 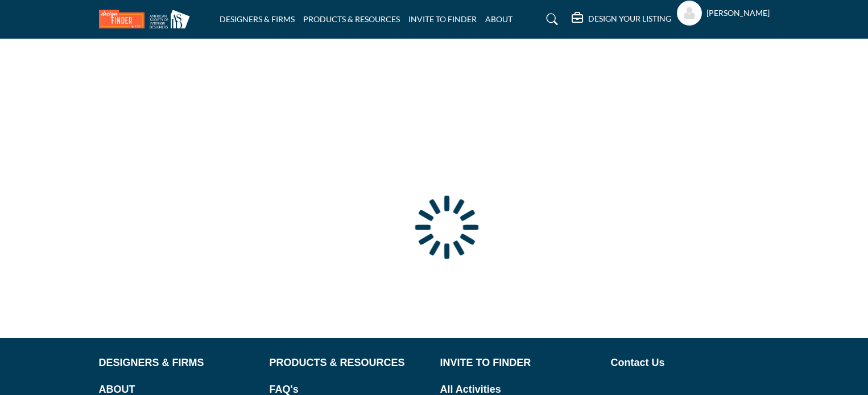 I want to click on p: Contact Us, so click(x=690, y=362).